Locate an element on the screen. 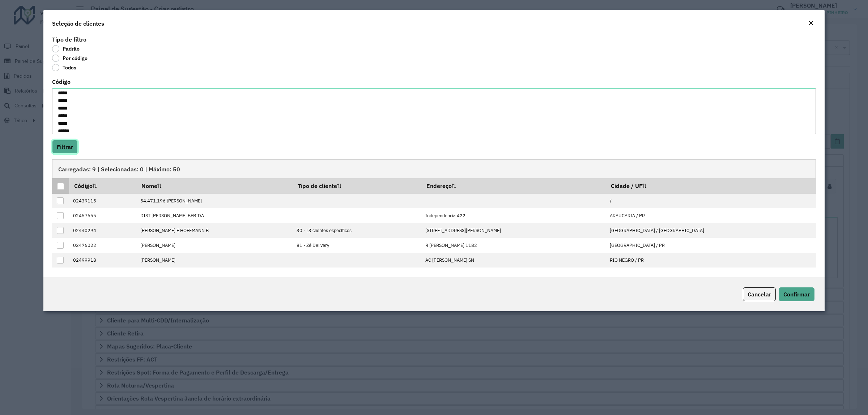  td: 02499918 is located at coordinates (103, 260).